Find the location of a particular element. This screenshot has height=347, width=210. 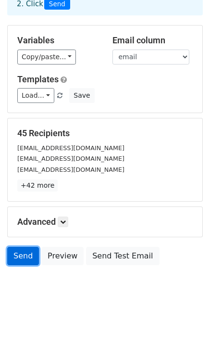

a: Templates is located at coordinates (38, 79).